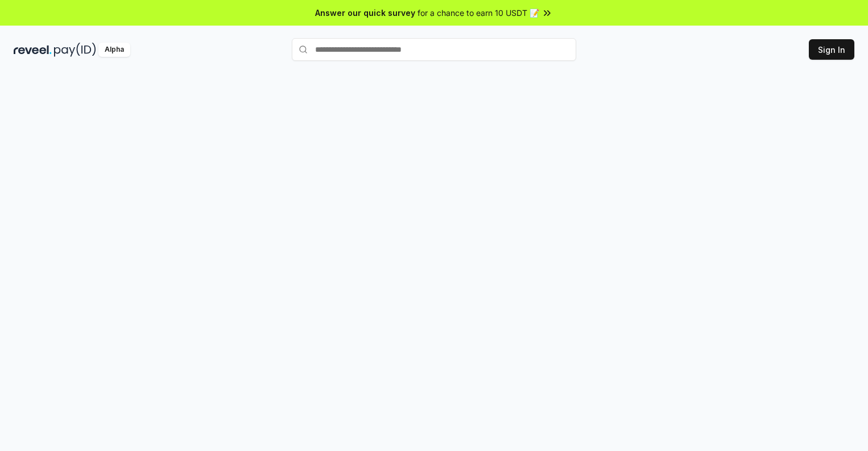 The height and width of the screenshot is (451, 868). Describe the element at coordinates (75, 49) in the screenshot. I see `img: pay_id` at that location.